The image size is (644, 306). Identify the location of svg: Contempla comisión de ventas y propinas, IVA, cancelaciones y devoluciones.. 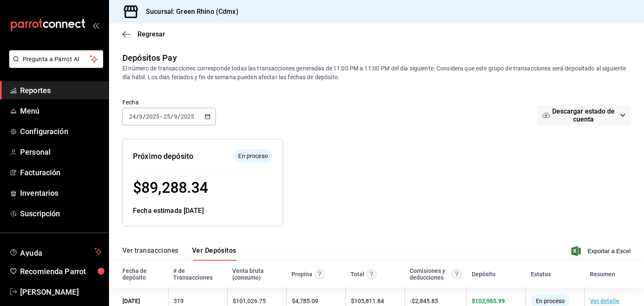
(456, 274).